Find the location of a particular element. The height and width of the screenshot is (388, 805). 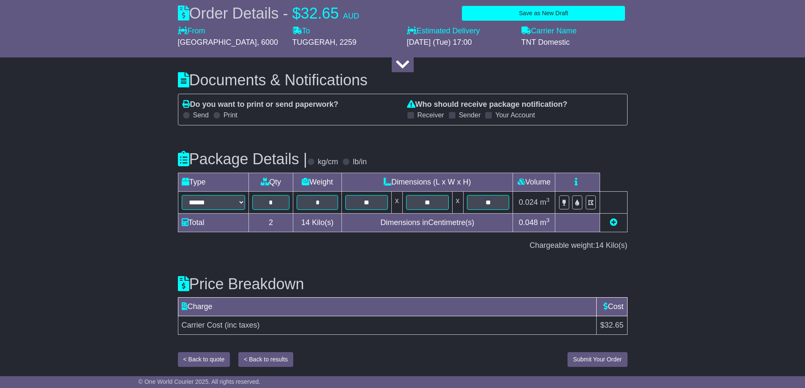

td: Charge is located at coordinates (387, 307).